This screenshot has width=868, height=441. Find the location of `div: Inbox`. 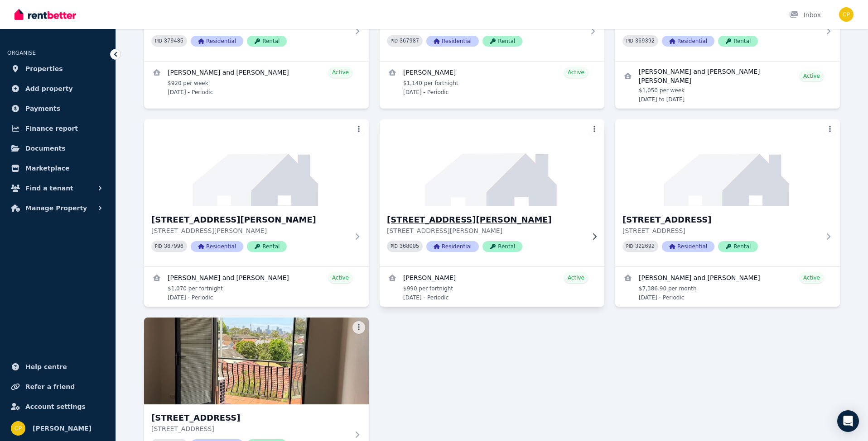

div: Inbox is located at coordinates (805, 15).